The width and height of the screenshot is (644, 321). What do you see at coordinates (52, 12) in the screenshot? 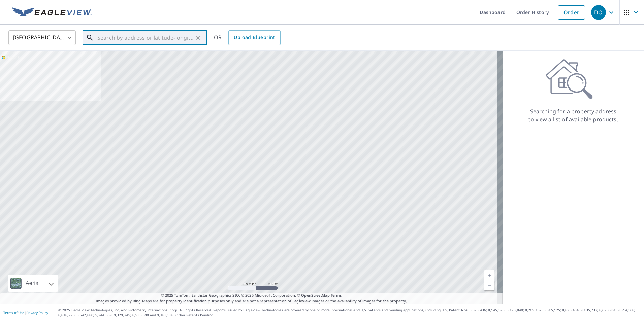
I see `img: EV Logo` at bounding box center [52, 12].